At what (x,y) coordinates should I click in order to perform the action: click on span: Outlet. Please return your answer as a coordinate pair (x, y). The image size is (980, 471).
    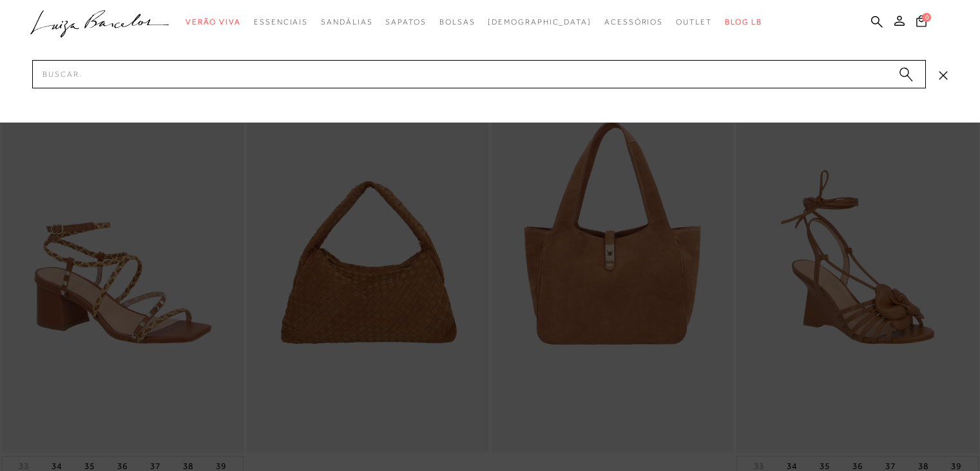
    Looking at the image, I should click on (693, 22).